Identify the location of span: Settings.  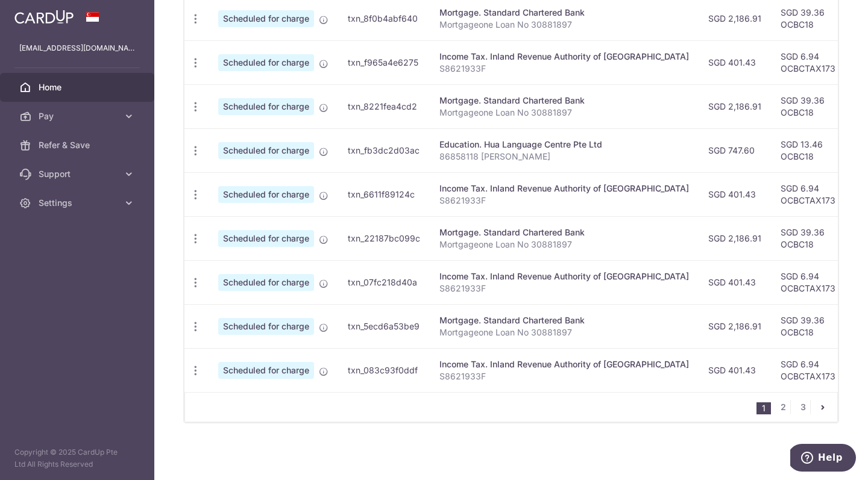
(79, 203).